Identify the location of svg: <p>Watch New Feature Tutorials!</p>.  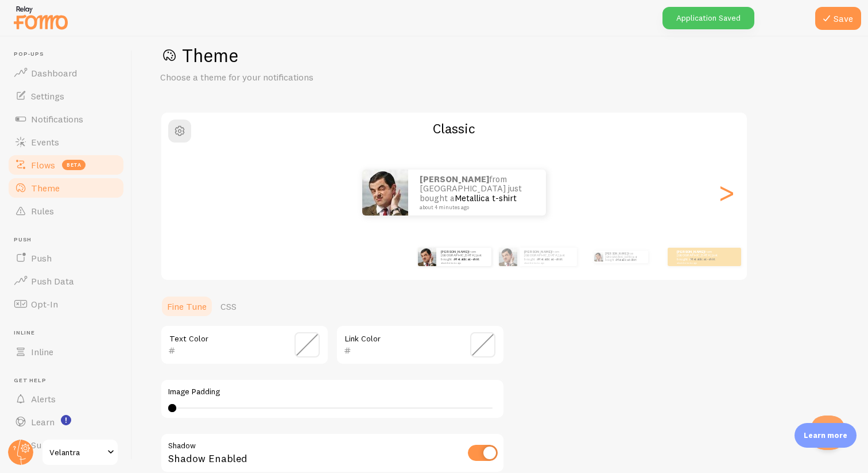
(66, 420).